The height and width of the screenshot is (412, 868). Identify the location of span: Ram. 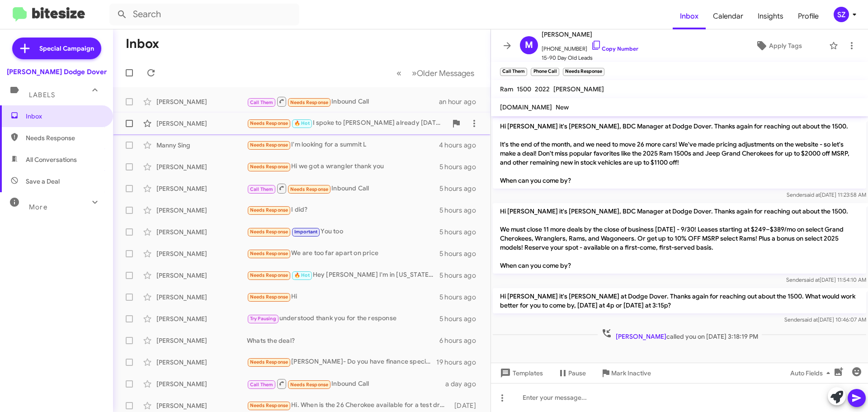
(506, 89).